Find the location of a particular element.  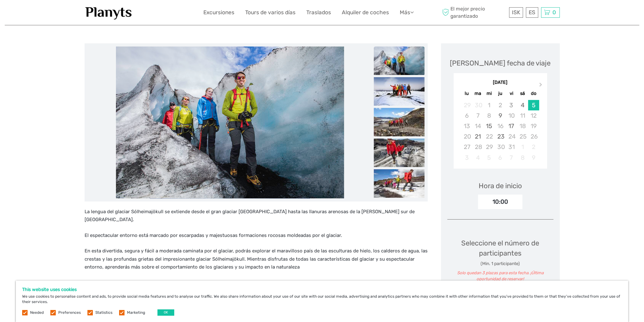

div: Choose sábado, 4 de octubre de 2025 is located at coordinates (522, 105).